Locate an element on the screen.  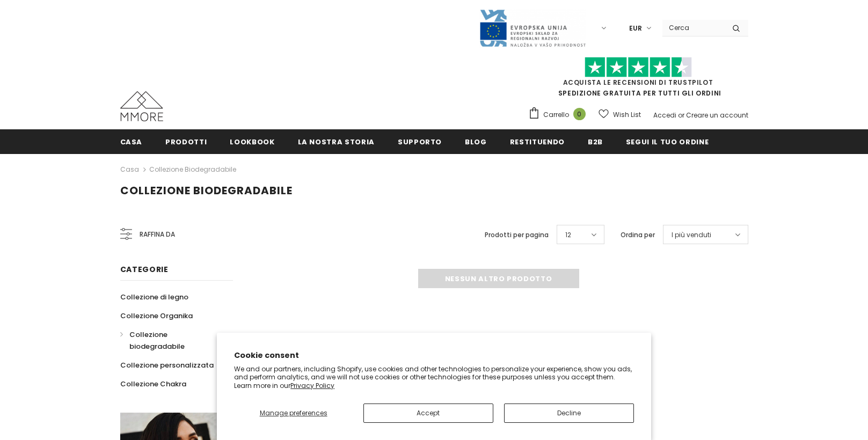
span: Manage preferences is located at coordinates (294, 413).